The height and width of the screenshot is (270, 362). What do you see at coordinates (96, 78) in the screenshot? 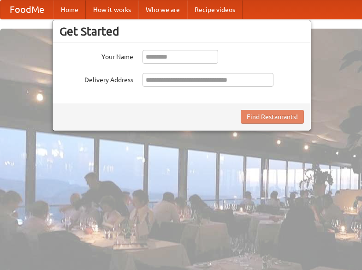
I see `label: Delivery Address` at bounding box center [96, 78].